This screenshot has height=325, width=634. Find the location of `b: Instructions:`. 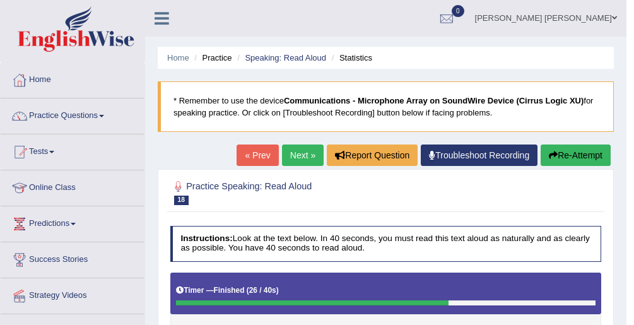

b: Instructions: is located at coordinates (206, 238).